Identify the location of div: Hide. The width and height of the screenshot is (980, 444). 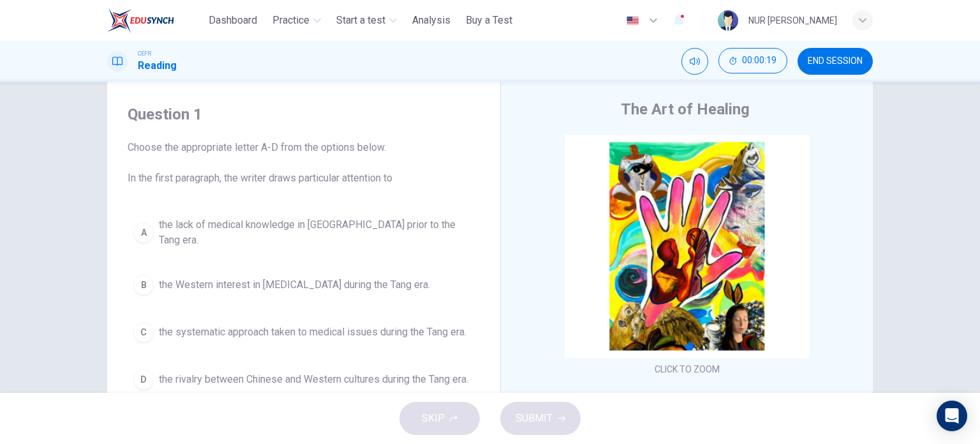
(753, 61).